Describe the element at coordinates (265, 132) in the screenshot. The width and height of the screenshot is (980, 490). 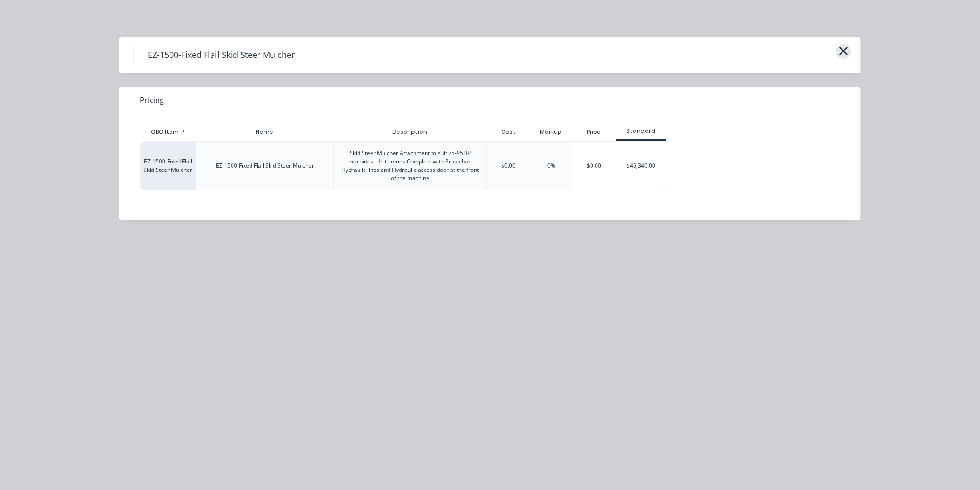
I see `div: Name` at that location.